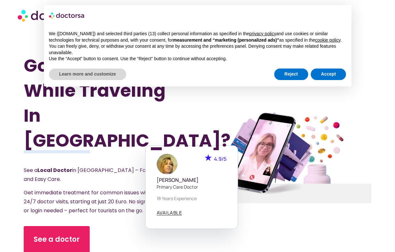  I want to click on p: 18 years experience, so click(191, 198).